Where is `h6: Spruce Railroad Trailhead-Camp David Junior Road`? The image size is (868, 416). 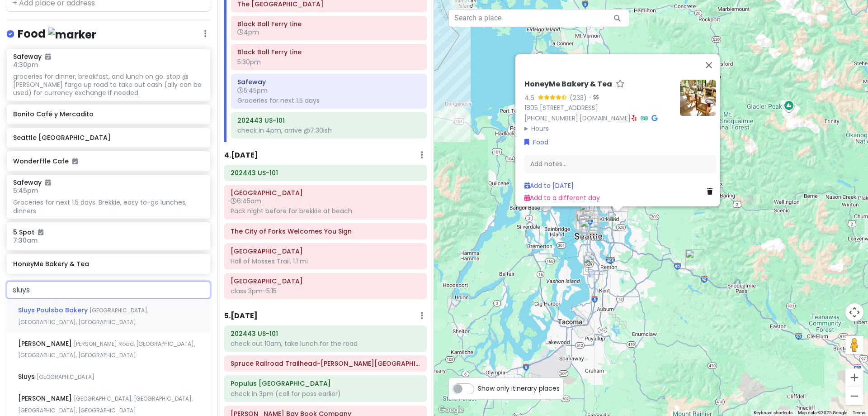
h6: Spruce Railroad Trailhead-Camp David Junior Road is located at coordinates (326, 363).